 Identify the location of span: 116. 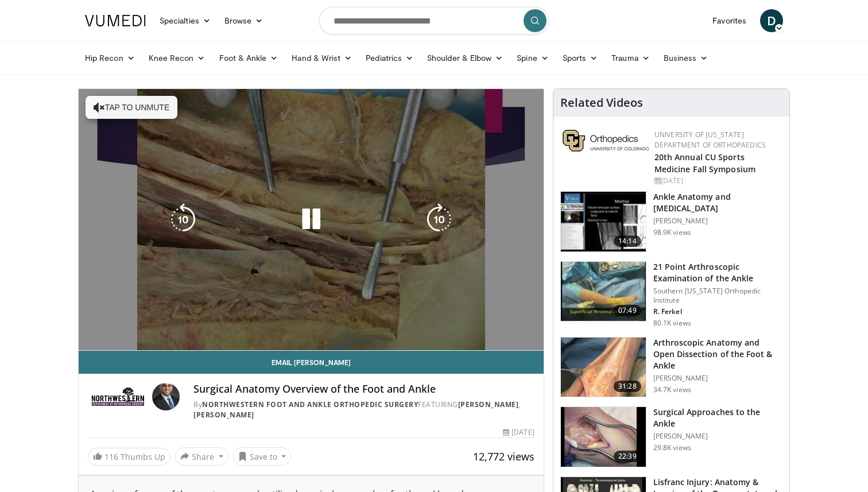
(112, 456).